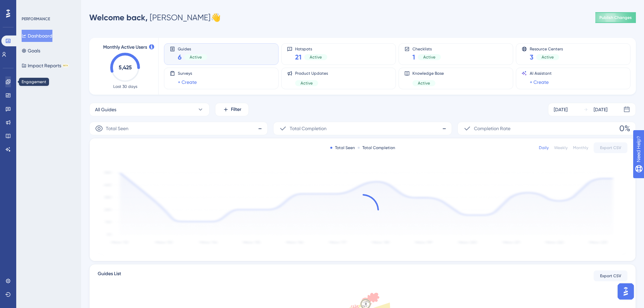  What do you see at coordinates (561, 147) in the screenshot?
I see `div: Weekly` at bounding box center [561, 147].